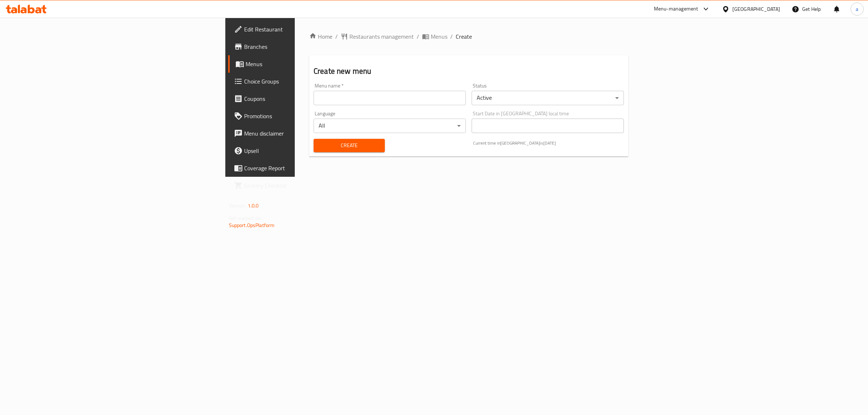 The width and height of the screenshot is (868, 415). Describe the element at coordinates (390, 98) in the screenshot. I see `input: Please enter Menu name` at that location.